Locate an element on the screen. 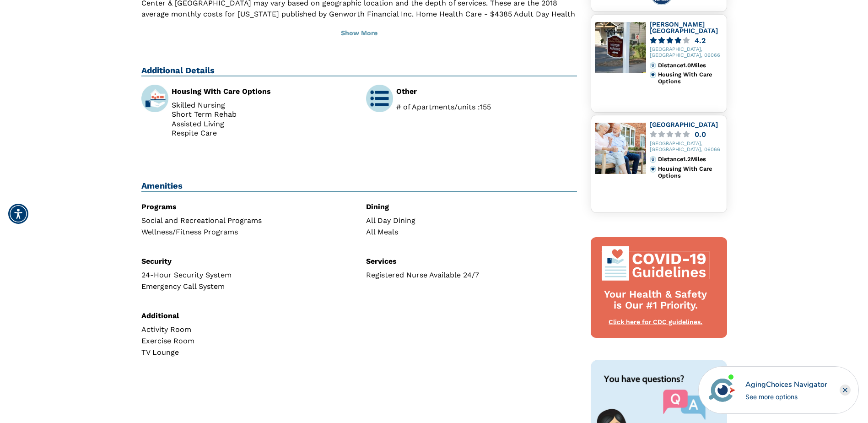 Image resolution: width=868 pixels, height=423 pixels. a: 4.2 is located at coordinates (687, 41).